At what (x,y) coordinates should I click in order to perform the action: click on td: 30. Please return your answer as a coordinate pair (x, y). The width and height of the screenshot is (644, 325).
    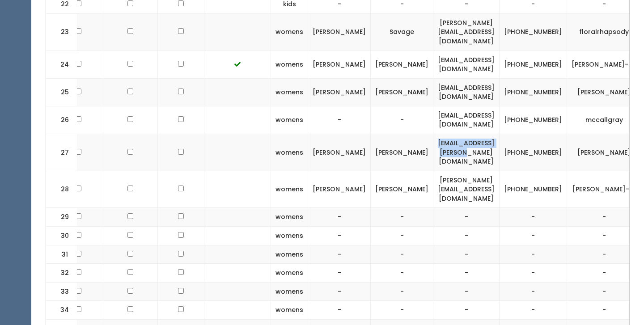
    Looking at the image, I should click on (62, 236).